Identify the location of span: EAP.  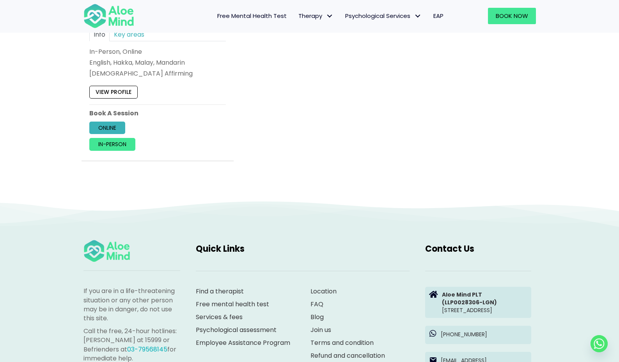
(438, 16).